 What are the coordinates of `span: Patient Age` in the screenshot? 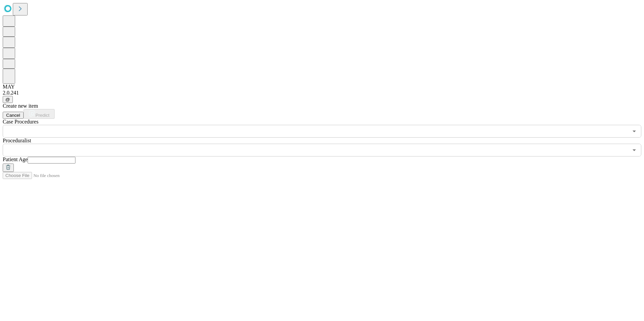 It's located at (15, 159).